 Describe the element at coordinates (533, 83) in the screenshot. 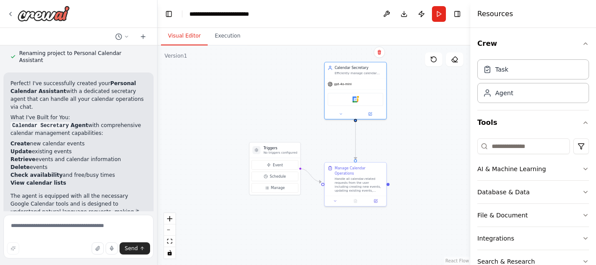

I see `div: Crew` at that location.